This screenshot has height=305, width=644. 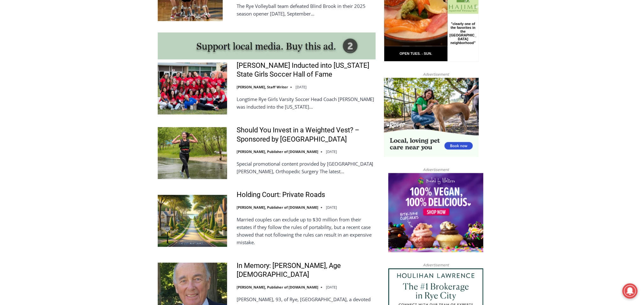 What do you see at coordinates (267, 46) in the screenshot?
I see `a: support local media, buy this ad` at bounding box center [267, 46].